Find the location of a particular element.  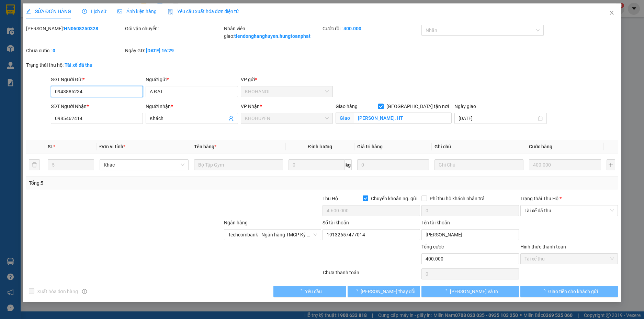

span: Giá trị hàng is located at coordinates (370, 147).